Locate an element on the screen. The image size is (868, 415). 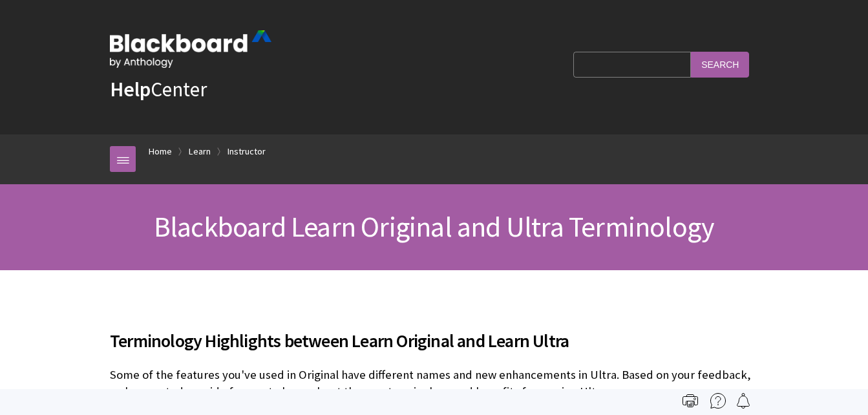
img: Blackboard by Anthology is located at coordinates (191, 49).